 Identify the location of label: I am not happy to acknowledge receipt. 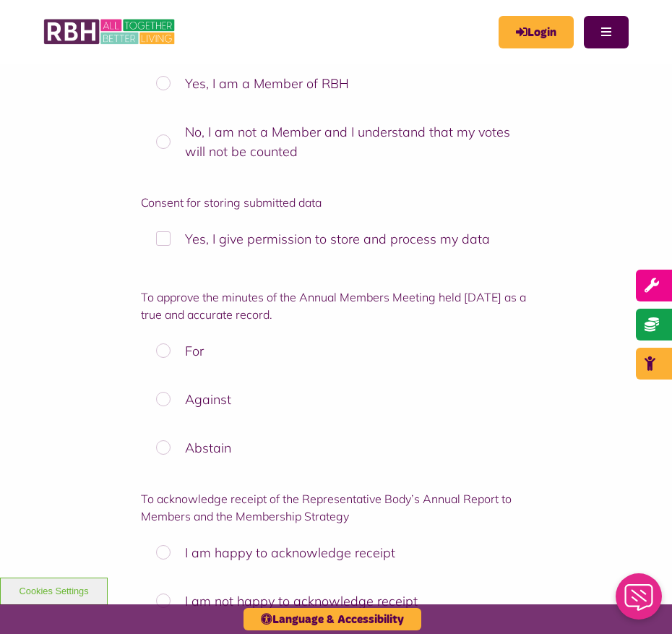
(336, 601).